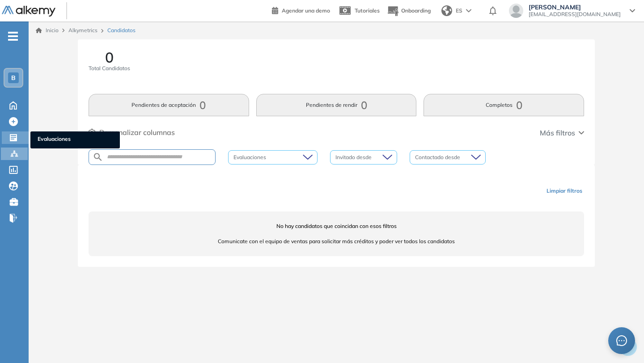  Describe the element at coordinates (562, 133) in the screenshot. I see `button: Más filtros` at that location.